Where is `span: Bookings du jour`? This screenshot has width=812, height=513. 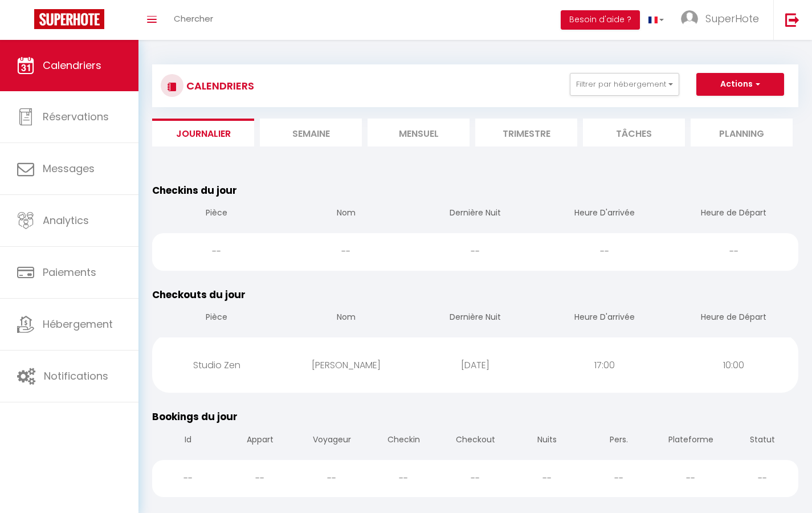 span: Bookings du jour is located at coordinates (195, 417).